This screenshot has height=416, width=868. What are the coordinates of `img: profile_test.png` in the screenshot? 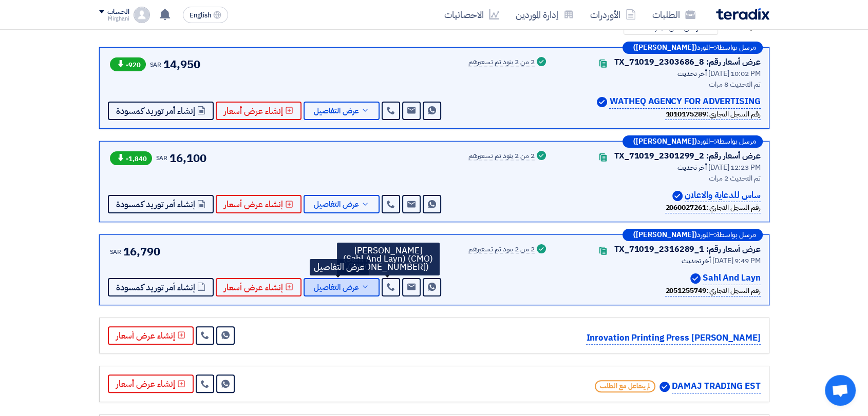 It's located at (141, 15).